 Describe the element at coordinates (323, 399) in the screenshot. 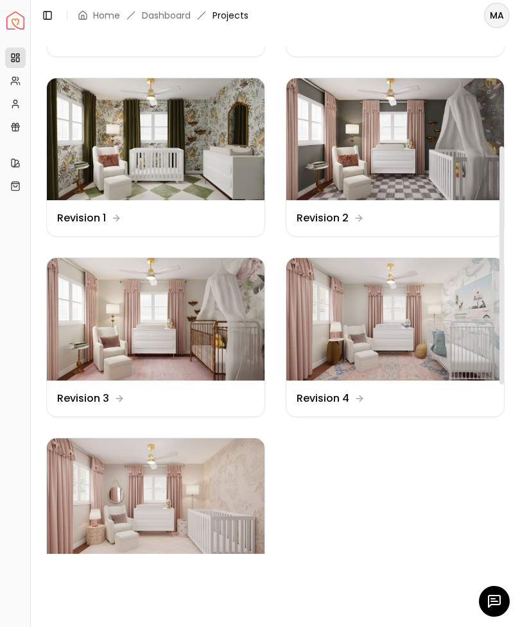

I see `dd: Revision 4` at that location.